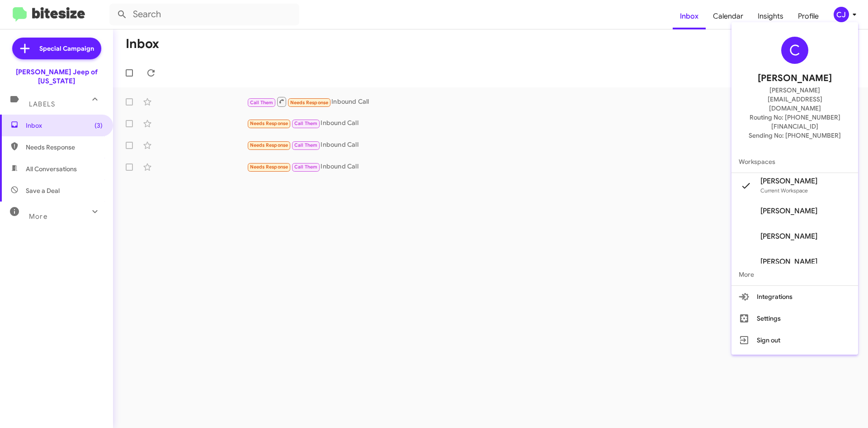  Describe the element at coordinates (784, 190) in the screenshot. I see `span: Current Workspace` at that location.